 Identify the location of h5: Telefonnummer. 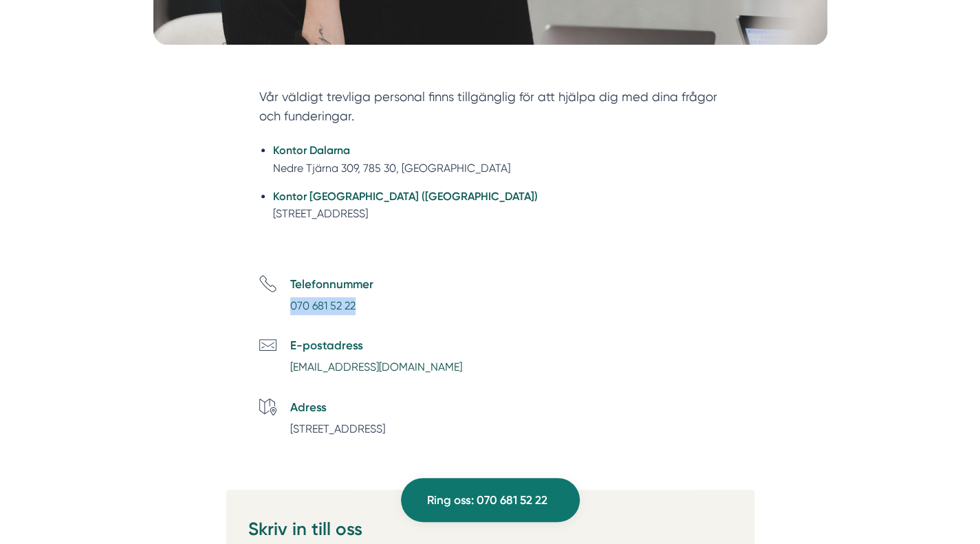
(332, 284).